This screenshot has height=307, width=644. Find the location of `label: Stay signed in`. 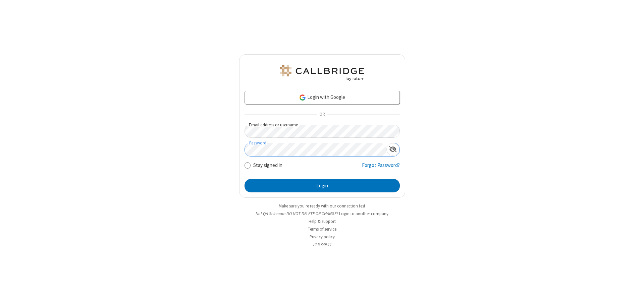

label: Stay signed in is located at coordinates (268, 165).